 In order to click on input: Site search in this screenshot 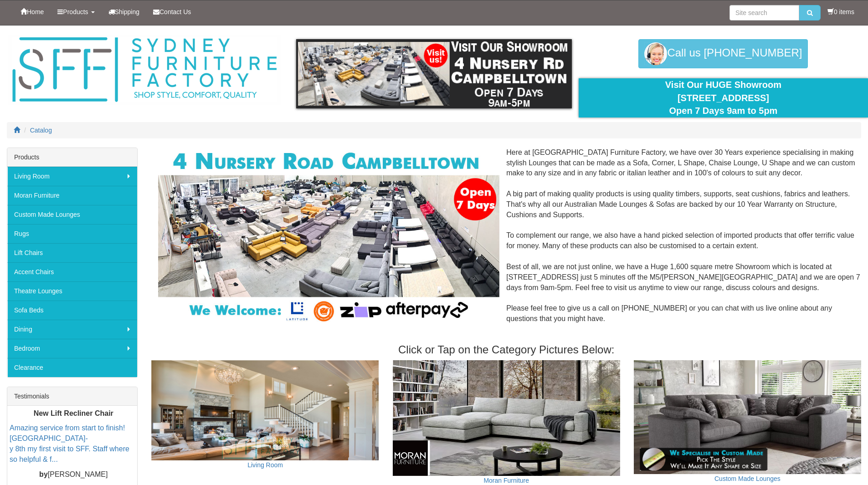, I will do `click(764, 12)`.